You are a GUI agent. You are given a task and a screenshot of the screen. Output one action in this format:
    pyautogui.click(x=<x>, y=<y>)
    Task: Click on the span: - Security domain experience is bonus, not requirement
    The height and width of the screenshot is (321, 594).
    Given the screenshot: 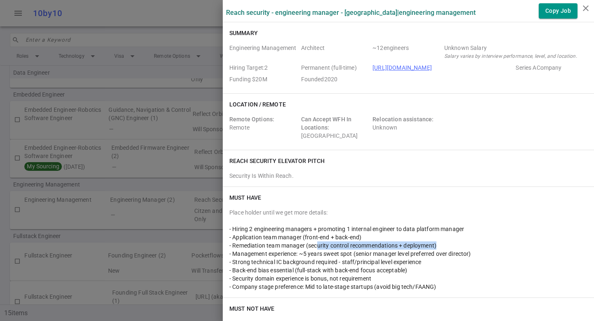 What is the action you would take?
    pyautogui.click(x=300, y=278)
    